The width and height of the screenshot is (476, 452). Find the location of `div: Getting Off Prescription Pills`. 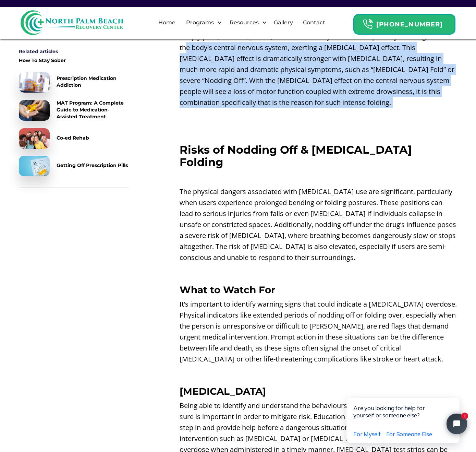

div: Getting Off Prescription Pills is located at coordinates (92, 165).